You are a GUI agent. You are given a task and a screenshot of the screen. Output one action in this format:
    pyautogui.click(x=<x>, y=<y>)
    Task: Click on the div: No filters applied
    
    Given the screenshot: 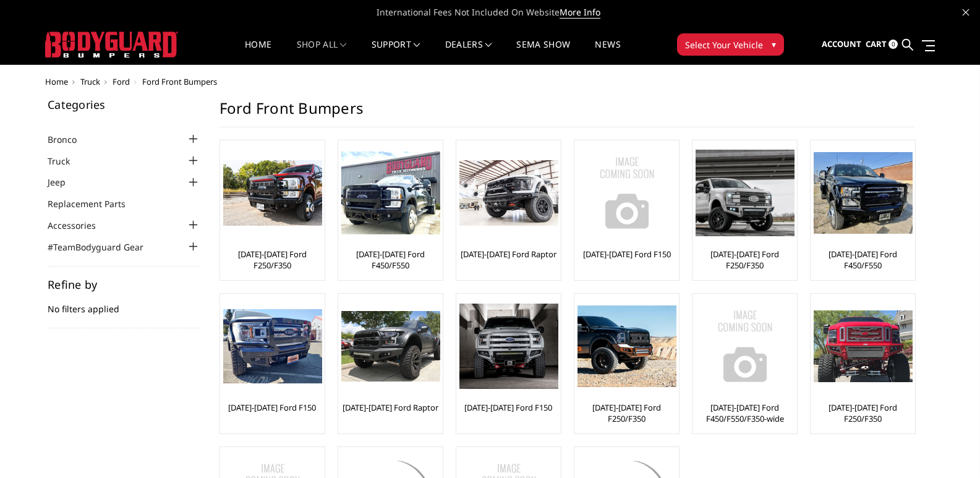 What is the action you would take?
    pyautogui.click(x=124, y=303)
    